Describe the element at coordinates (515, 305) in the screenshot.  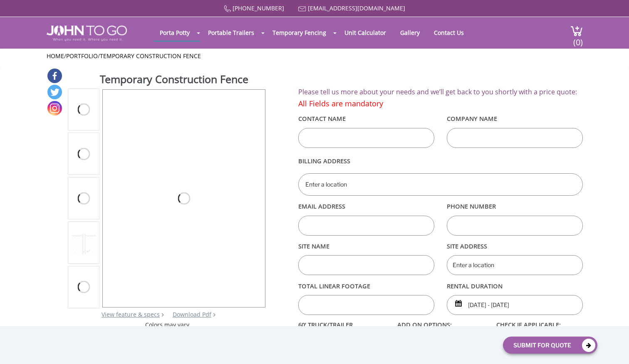
I see `input: Start date | End date` at that location.